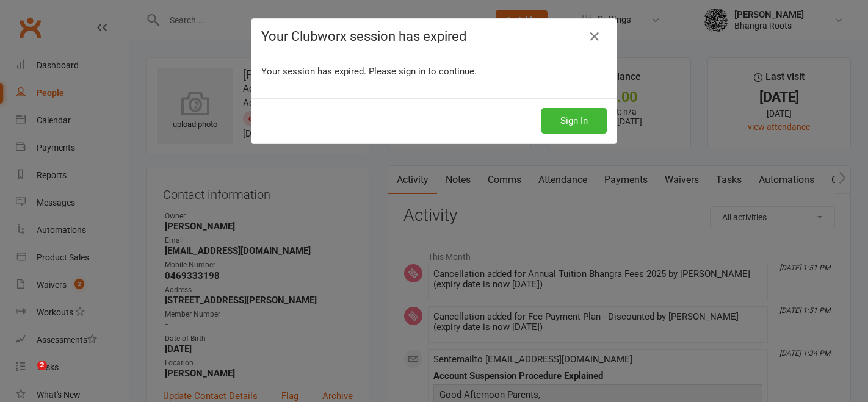  What do you see at coordinates (368, 71) in the screenshot?
I see `span: Your session has expired. Please sign in to continue.` at bounding box center [368, 71].